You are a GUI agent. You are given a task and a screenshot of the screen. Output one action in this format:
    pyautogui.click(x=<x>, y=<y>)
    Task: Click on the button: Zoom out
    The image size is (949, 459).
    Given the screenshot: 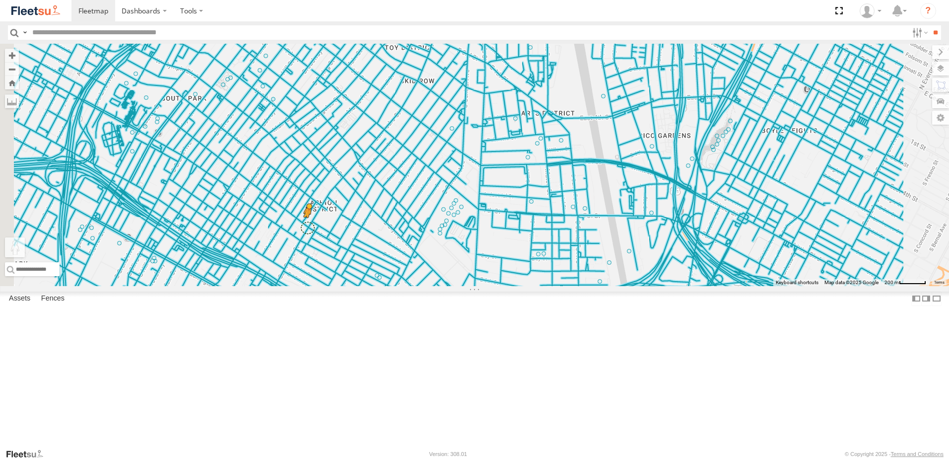 What is the action you would take?
    pyautogui.click(x=12, y=69)
    